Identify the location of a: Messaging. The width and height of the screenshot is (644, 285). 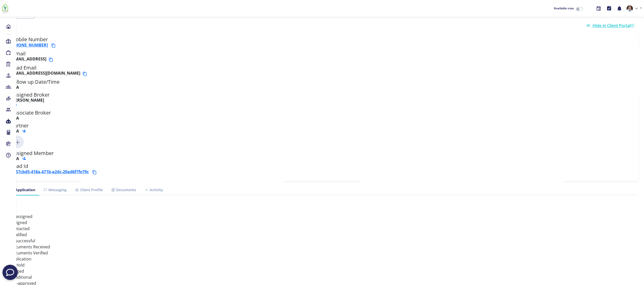
(55, 190).